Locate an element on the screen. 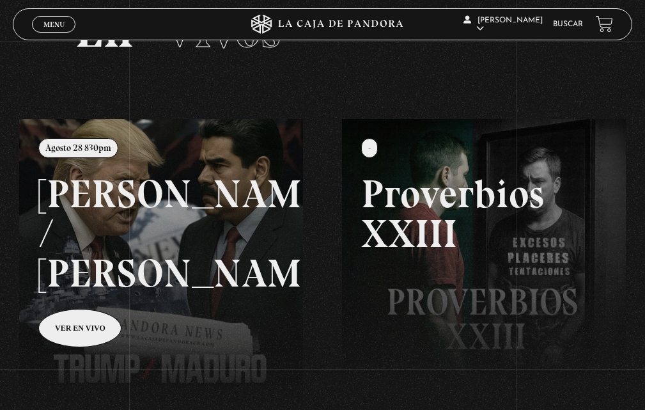  span: Cerrar is located at coordinates (54, 36).